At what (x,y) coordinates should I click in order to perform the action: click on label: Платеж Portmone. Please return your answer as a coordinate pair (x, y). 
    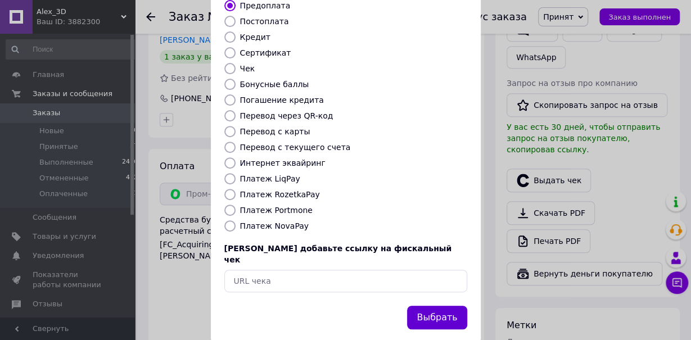
    Looking at the image, I should click on (276, 210).